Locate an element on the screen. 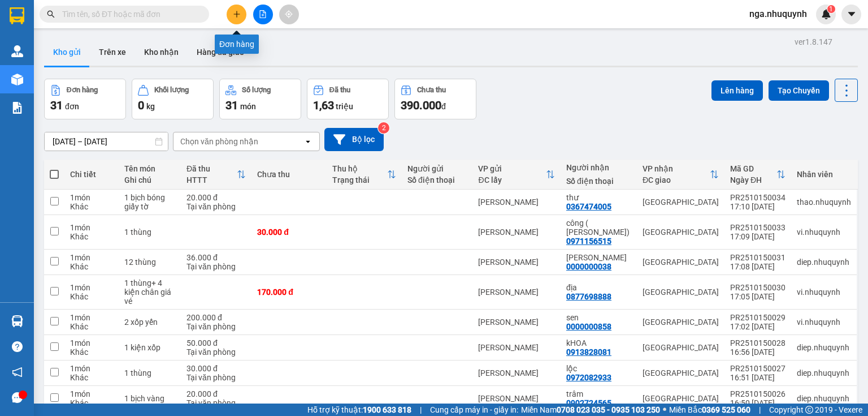 This screenshot has height=416, width=868. span: caret-down is located at coordinates (852, 14).